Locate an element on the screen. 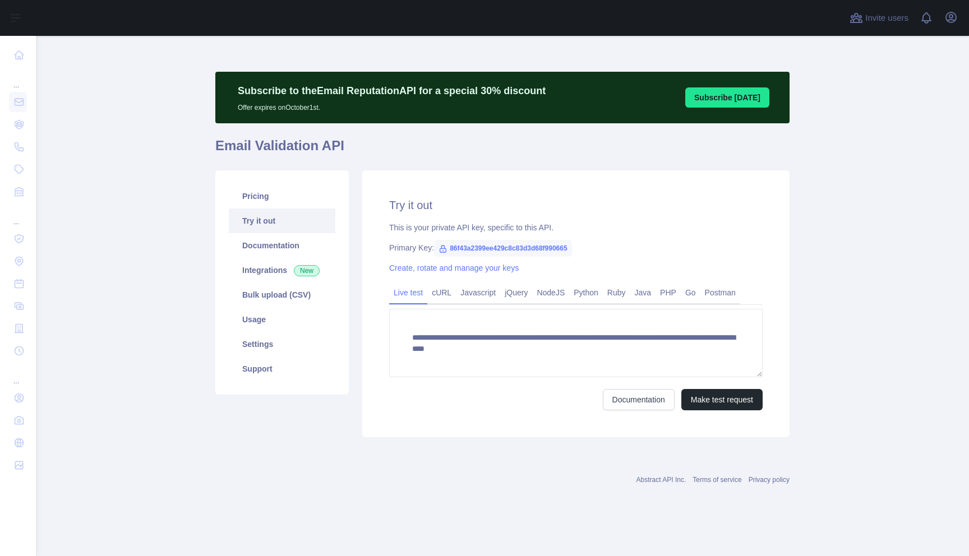  a: Try it out is located at coordinates (282, 221).